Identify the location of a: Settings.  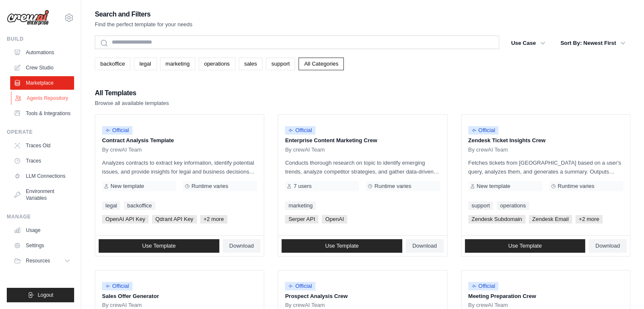
(42, 246).